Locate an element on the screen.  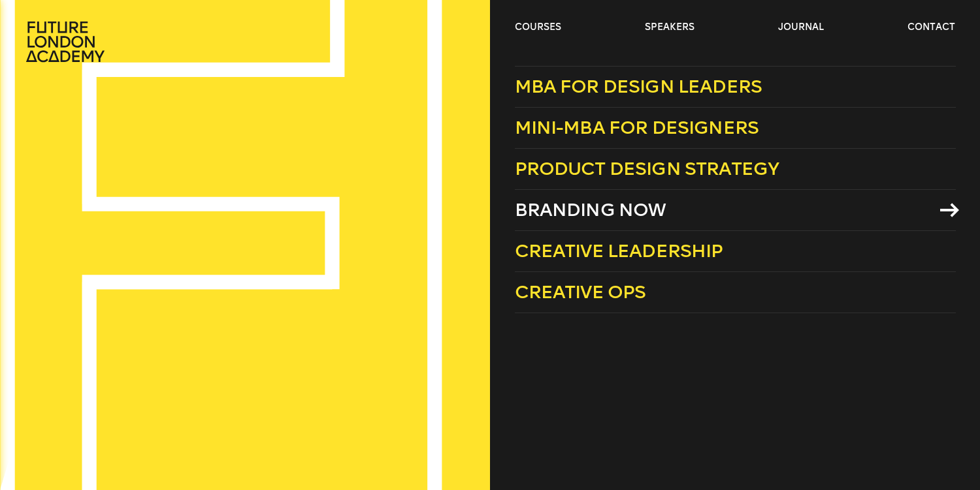
a: journal is located at coordinates (802, 28).